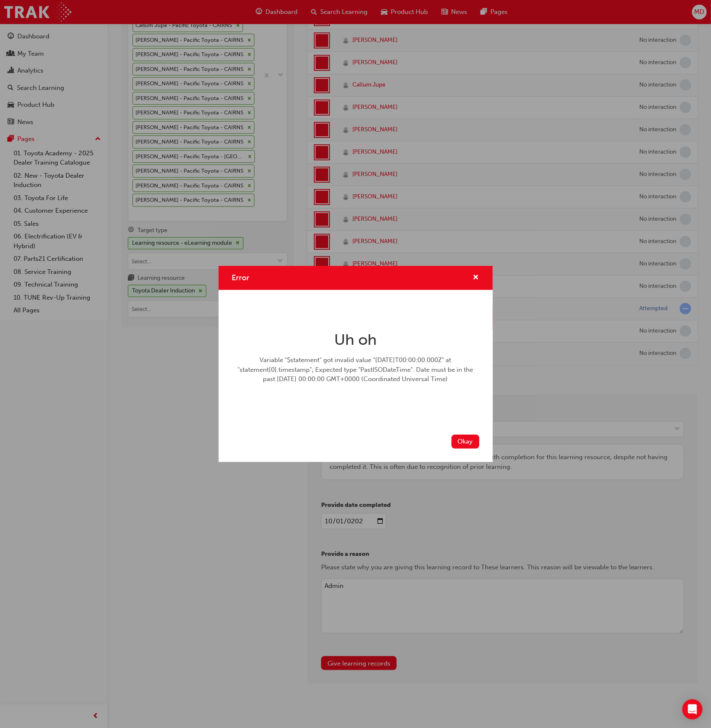 This screenshot has width=711, height=728. Describe the element at coordinates (476, 278) in the screenshot. I see `span: cross-icon` at that location.